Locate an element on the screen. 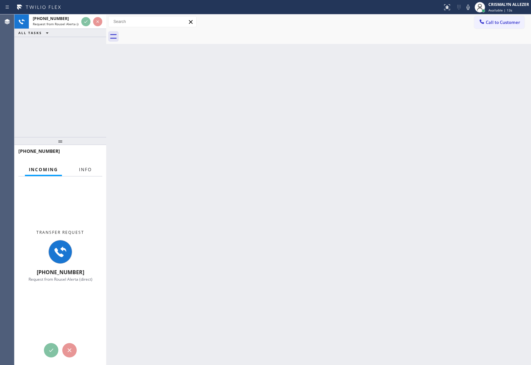  button: Call to Customer is located at coordinates (500, 22).